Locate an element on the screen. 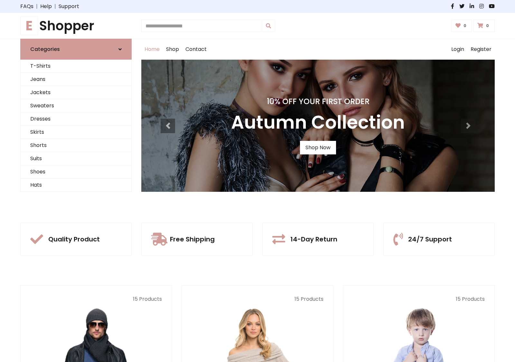 This screenshot has height=362, width=515. h5: 24/7 Support is located at coordinates (430, 239).